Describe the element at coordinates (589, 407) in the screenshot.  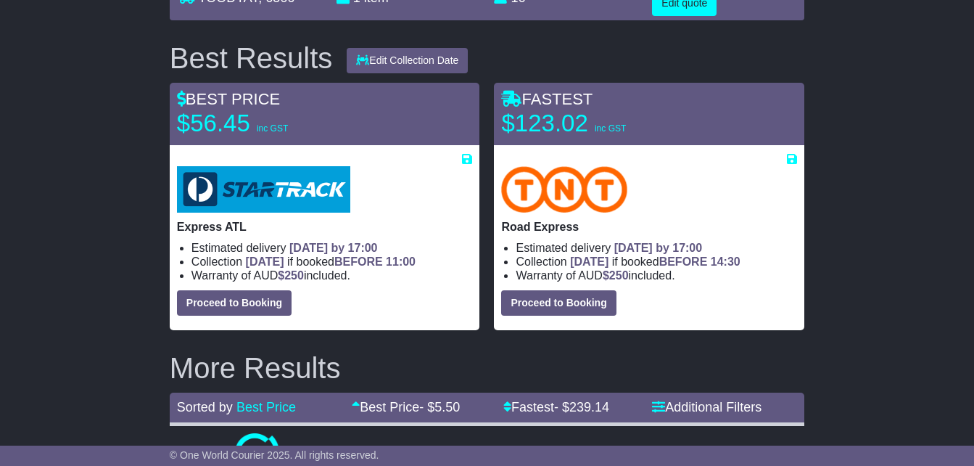
I see `span: 239.14` at that location.